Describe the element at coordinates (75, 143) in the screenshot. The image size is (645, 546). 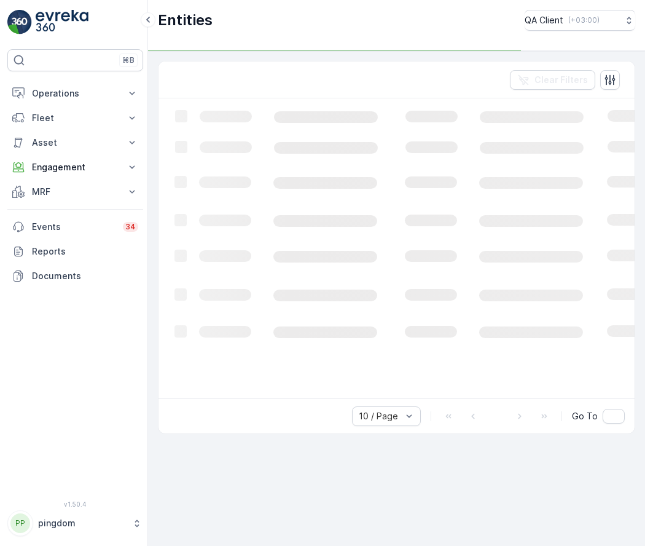
I see `p: Asset` at that location.